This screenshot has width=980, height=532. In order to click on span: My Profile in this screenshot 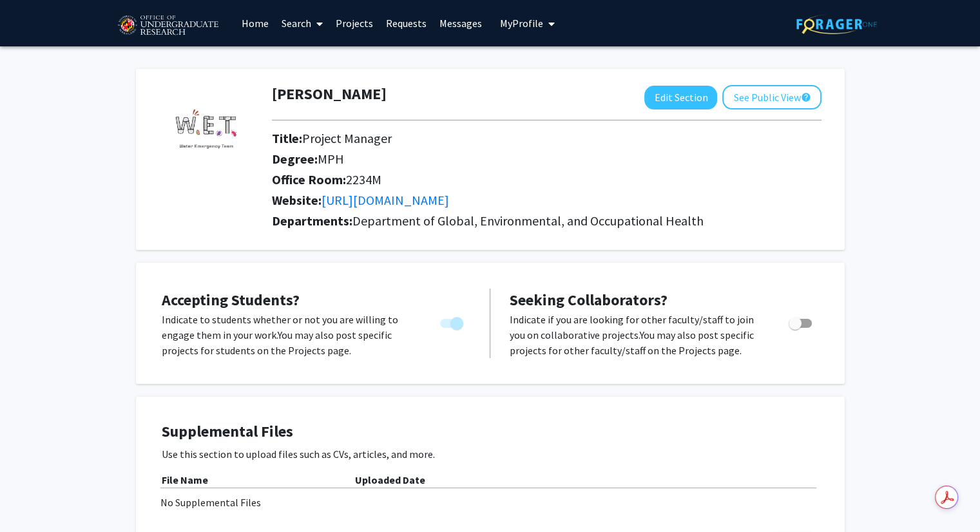, I will do `click(521, 23)`.